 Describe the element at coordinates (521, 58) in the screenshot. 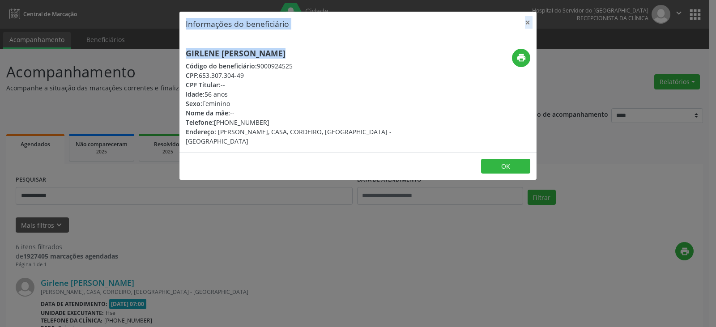

I see `button: print` at that location.